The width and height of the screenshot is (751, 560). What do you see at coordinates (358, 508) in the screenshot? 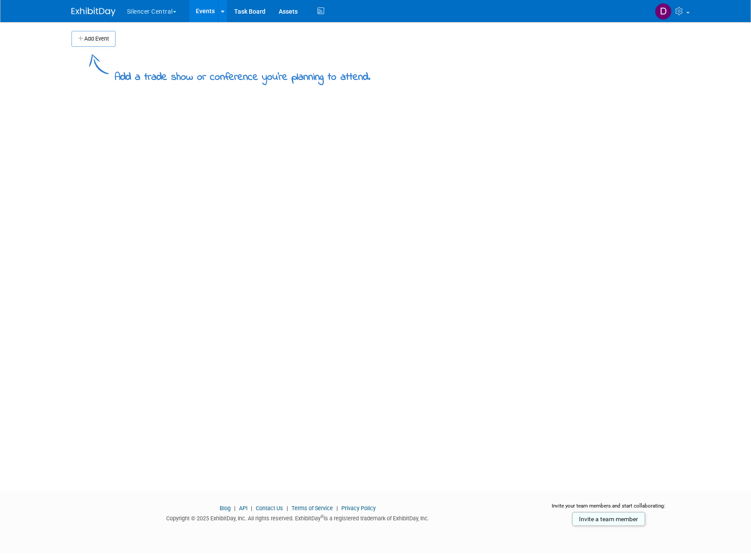
I see `a: Privacy Policy` at bounding box center [358, 508].